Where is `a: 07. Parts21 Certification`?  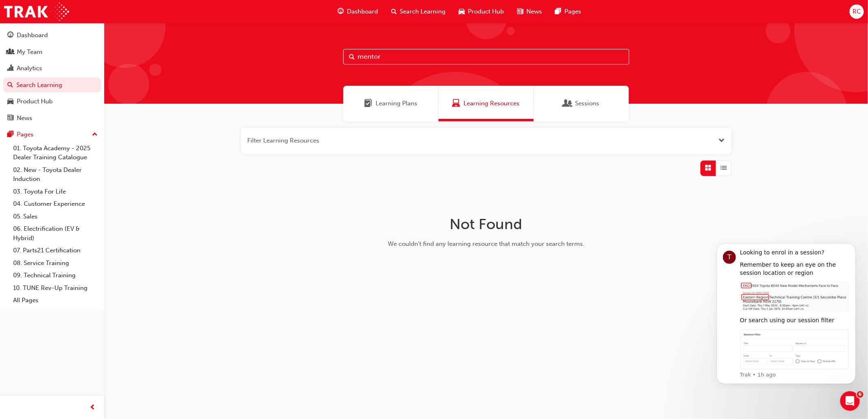
a: 07. Parts21 Certification is located at coordinates (55, 250).